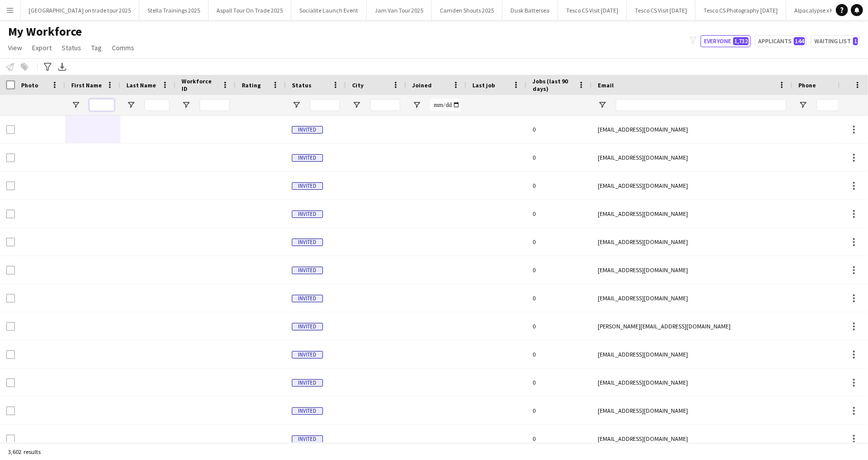 This screenshot has width=868, height=460. What do you see at coordinates (200, 85) in the screenshot?
I see `span: Workforce ID` at bounding box center [200, 85].